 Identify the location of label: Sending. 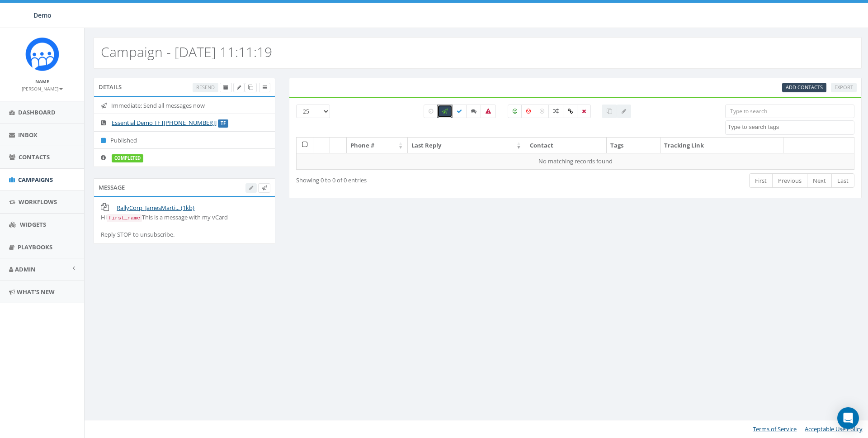
(445, 111).